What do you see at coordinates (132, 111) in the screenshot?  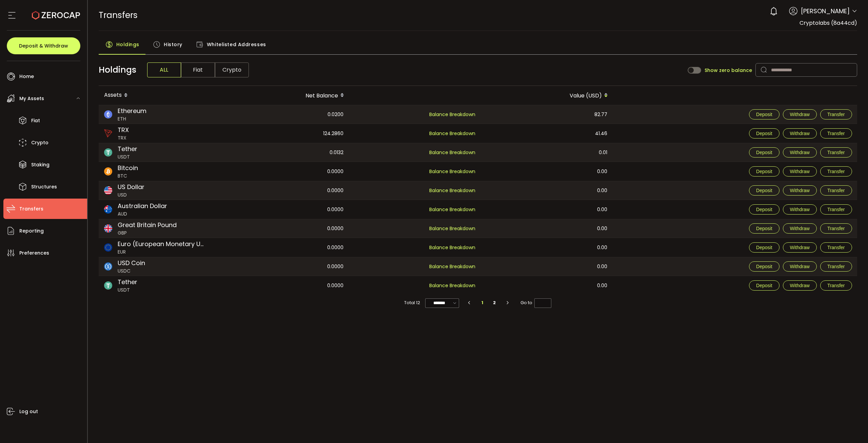 I see `span: Ethereum` at bounding box center [132, 111].